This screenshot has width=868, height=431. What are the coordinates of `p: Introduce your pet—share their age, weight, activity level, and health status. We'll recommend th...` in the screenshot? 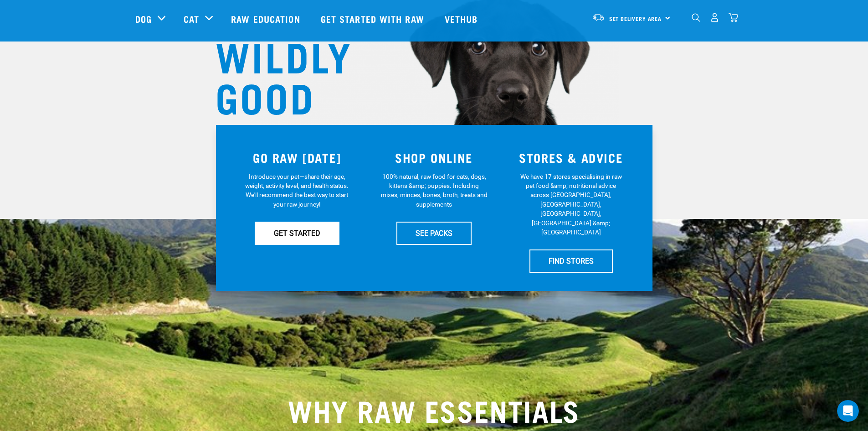 It's located at (297, 191).